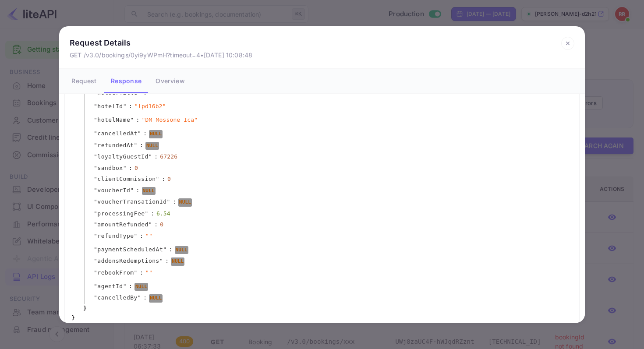 The height and width of the screenshot is (349, 644). Describe the element at coordinates (126, 81) in the screenshot. I see `button: Response` at that location.